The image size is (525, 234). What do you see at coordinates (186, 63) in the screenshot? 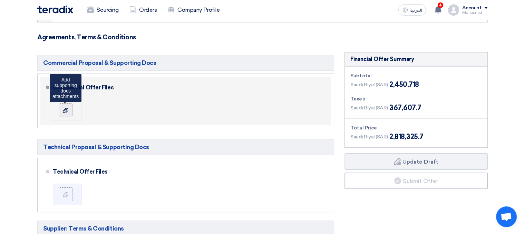
I see `h5: Commercial Proposal & Supporting Docs` at bounding box center [186, 63].